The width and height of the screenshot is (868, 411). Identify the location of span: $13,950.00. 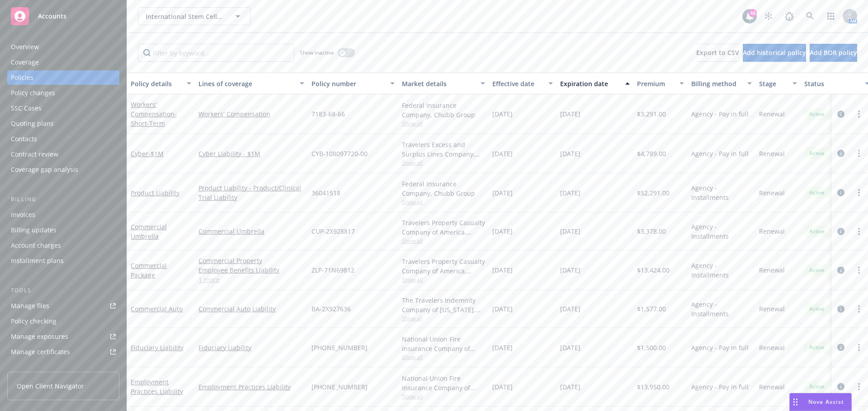
(653, 387).